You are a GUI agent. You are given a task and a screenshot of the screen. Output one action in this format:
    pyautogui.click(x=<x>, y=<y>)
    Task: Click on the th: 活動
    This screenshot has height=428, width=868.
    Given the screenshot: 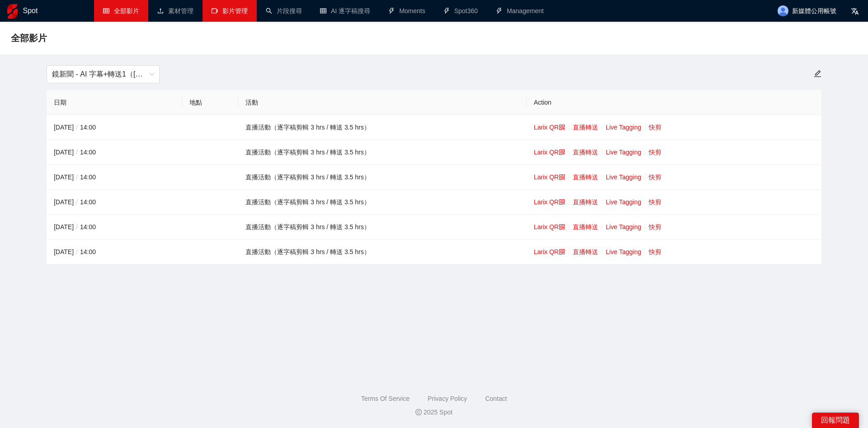 What is the action you would take?
    pyautogui.click(x=382, y=103)
    